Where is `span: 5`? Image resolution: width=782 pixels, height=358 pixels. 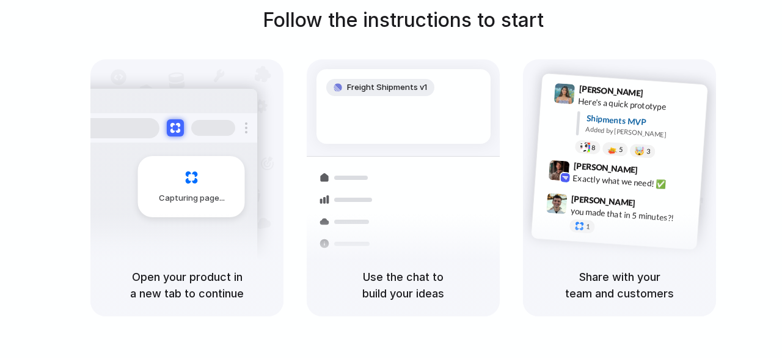
span: 5 is located at coordinates (621, 149).